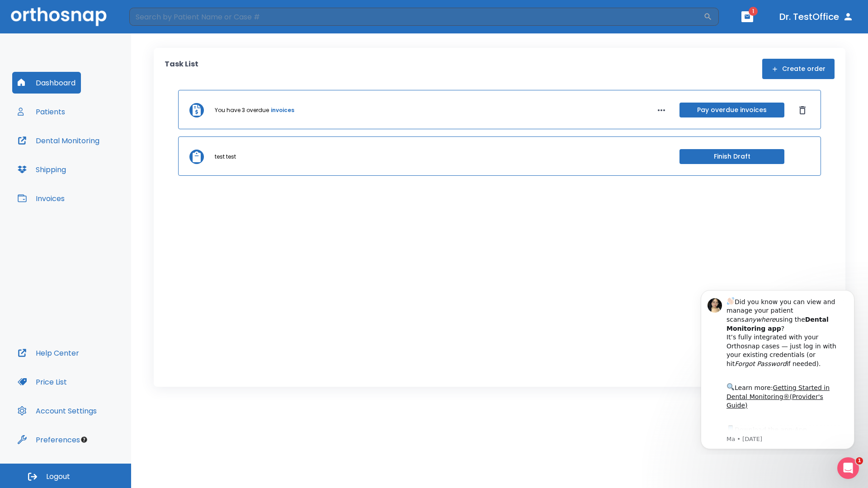 Image resolution: width=868 pixels, height=488 pixels. What do you see at coordinates (58, 140) in the screenshot?
I see `button: Dental Monitoring` at bounding box center [58, 140].